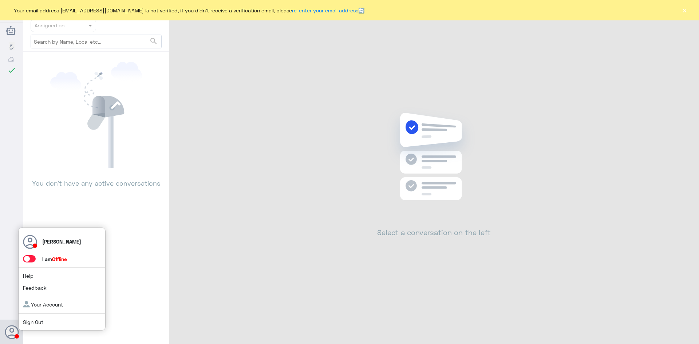  What do you see at coordinates (154, 41) in the screenshot?
I see `span: search` at bounding box center [154, 41].